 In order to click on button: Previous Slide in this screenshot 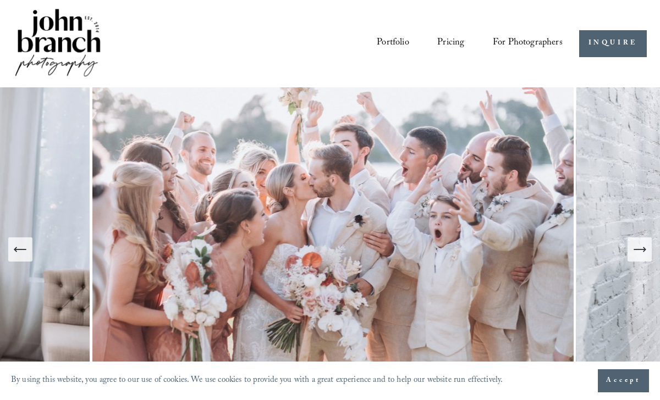, I will do `click(20, 250)`.